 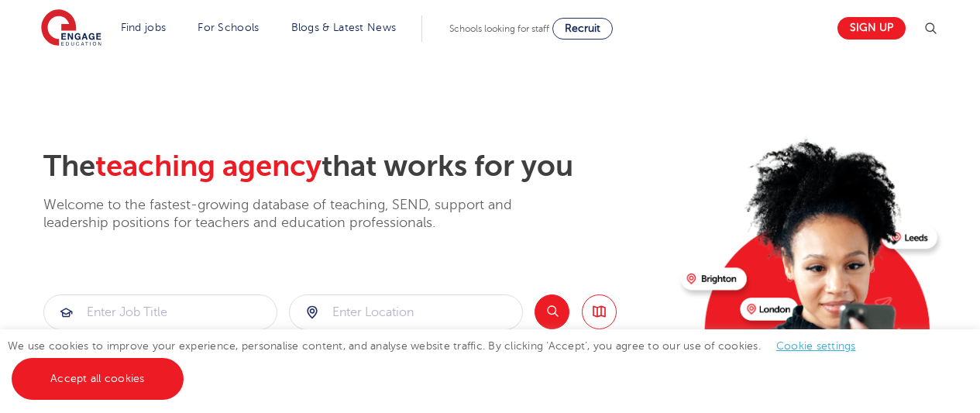 I want to click on a: Sign up, so click(x=872, y=28).